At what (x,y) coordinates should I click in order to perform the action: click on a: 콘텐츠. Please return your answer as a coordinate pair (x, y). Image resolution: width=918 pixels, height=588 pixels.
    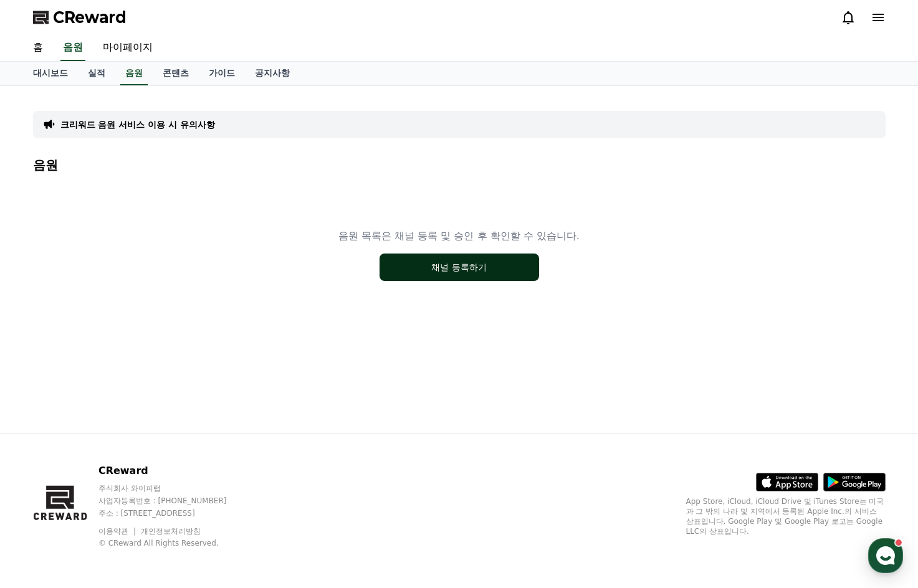
    Looking at the image, I should click on (176, 74).